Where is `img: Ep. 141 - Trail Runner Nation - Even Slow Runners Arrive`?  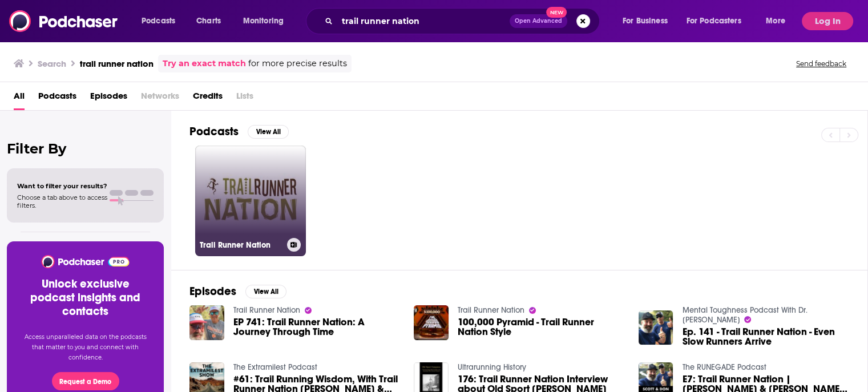
img: Ep. 141 - Trail Runner Nation - Even Slow Runners Arrive is located at coordinates (656, 328).